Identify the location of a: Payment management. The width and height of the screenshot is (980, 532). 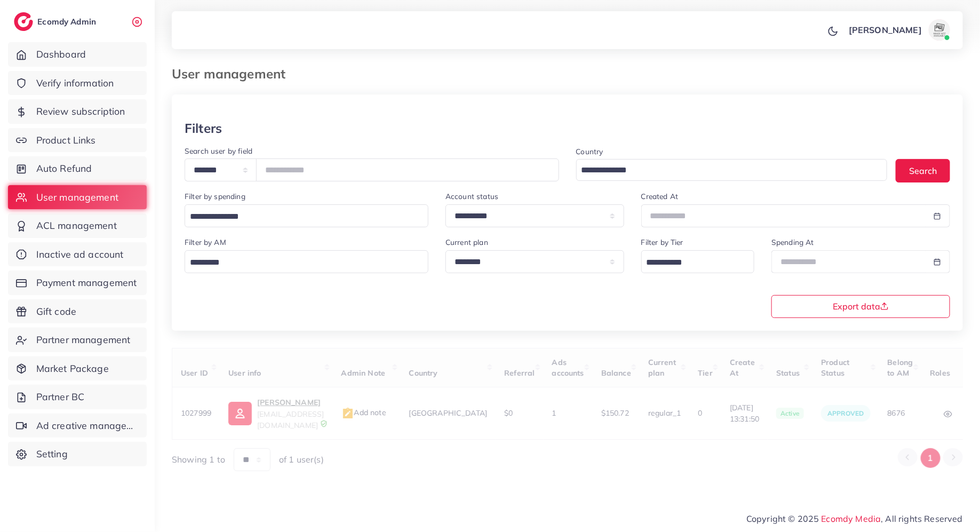
(78, 282).